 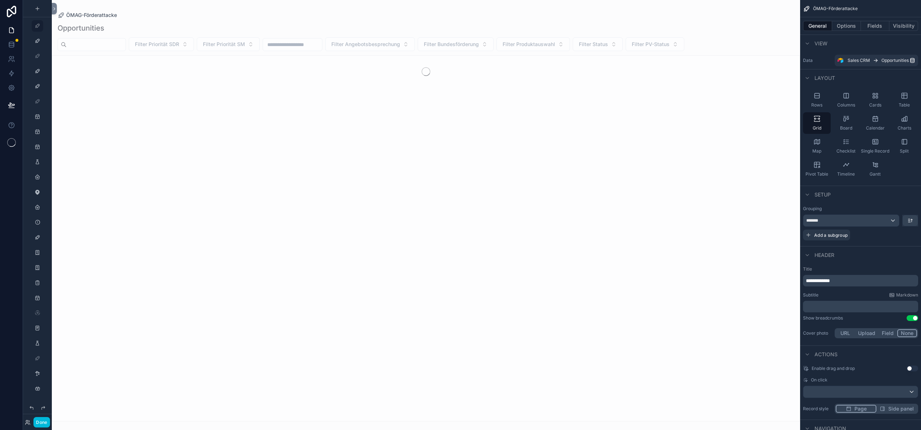 I want to click on label: Subtitle, so click(x=810, y=295).